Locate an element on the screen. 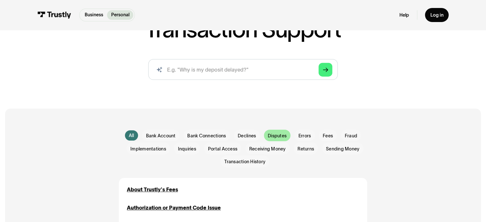  a: Business is located at coordinates (94, 15).